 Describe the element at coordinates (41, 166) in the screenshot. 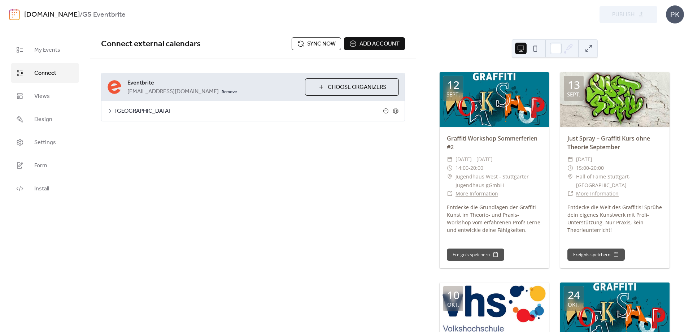

I see `span: Form` at that location.